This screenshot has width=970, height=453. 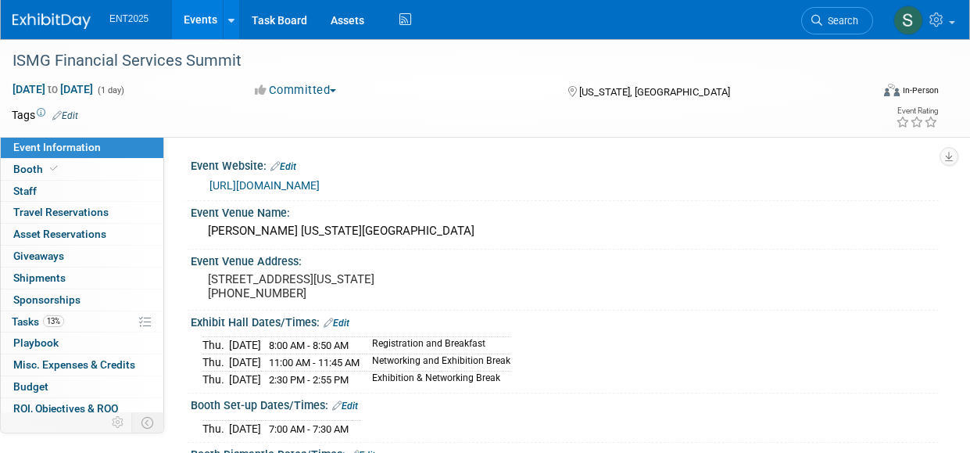 What do you see at coordinates (565, 321) in the screenshot?
I see `div: Exhibit Hall Dates/Times:` at bounding box center [565, 321].